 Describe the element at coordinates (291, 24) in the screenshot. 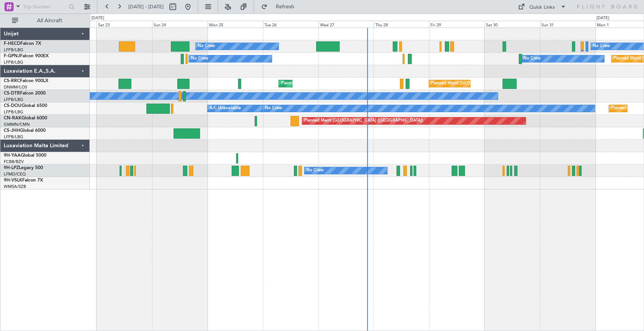

I see `div: Tue 26` at that location.